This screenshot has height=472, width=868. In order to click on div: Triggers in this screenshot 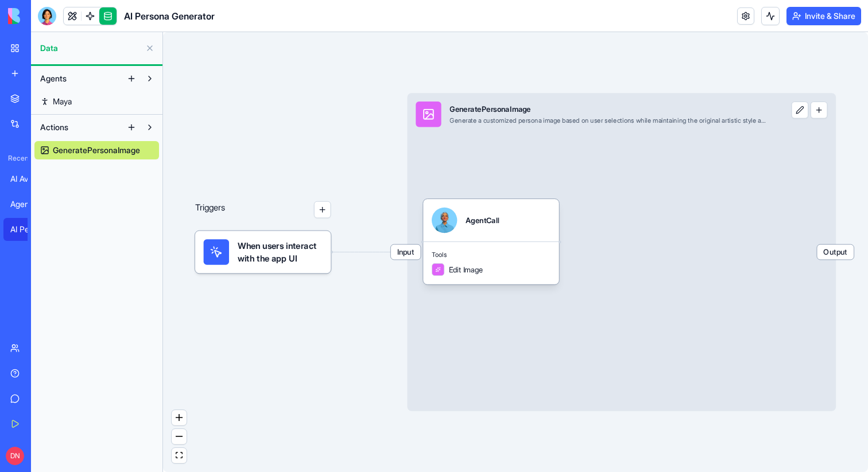, I will do `click(263, 220)`.